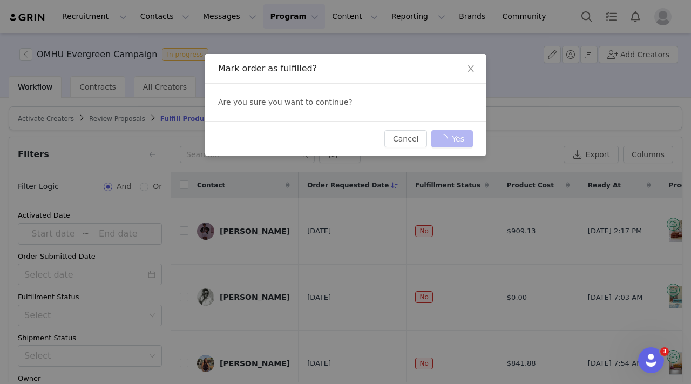 The image size is (691, 384). I want to click on button: Close, so click(470, 69).